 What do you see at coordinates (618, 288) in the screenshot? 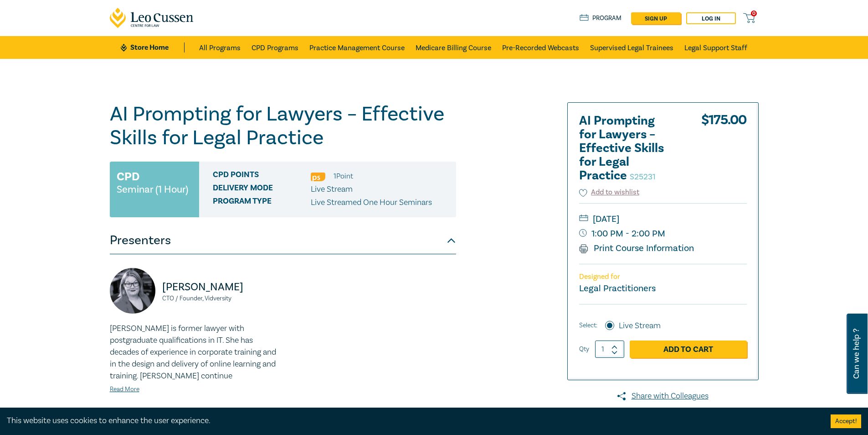
I see `small: Legal Practitioners` at bounding box center [618, 288].